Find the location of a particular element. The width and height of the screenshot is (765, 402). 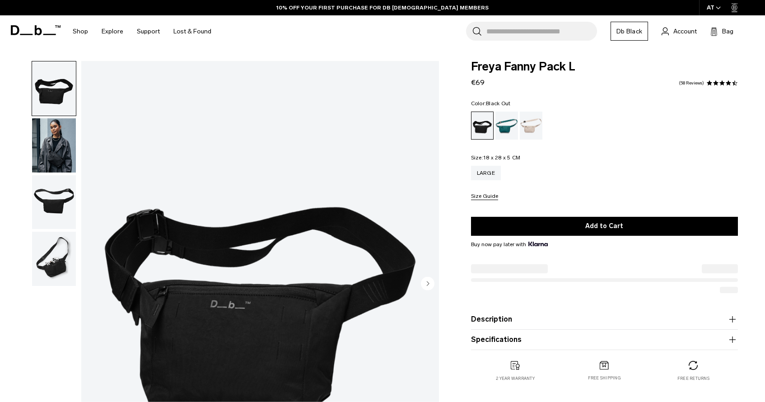

a: Db Black is located at coordinates (629, 31).